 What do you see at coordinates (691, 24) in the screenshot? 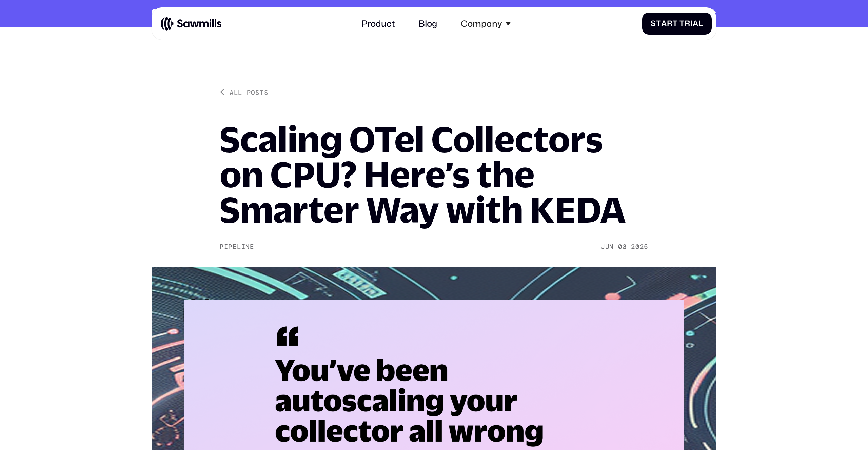
I see `span: i` at bounding box center [691, 24].